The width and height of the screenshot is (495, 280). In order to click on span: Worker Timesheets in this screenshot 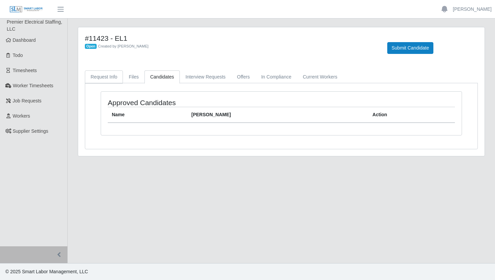, I will do `click(33, 86)`.